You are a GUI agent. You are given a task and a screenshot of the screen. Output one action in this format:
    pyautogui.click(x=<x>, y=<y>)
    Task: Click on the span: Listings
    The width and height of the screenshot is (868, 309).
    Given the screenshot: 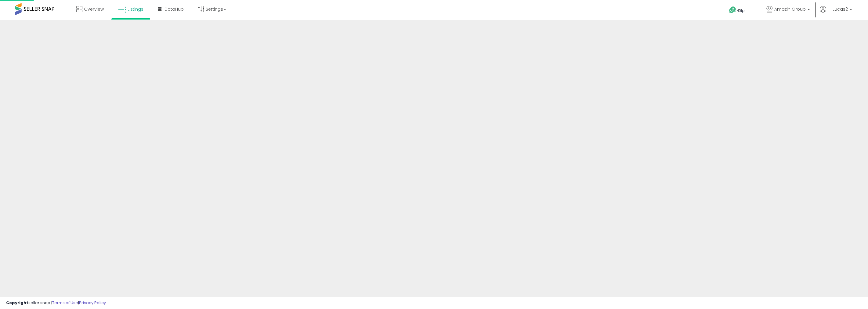 What is the action you would take?
    pyautogui.click(x=136, y=9)
    